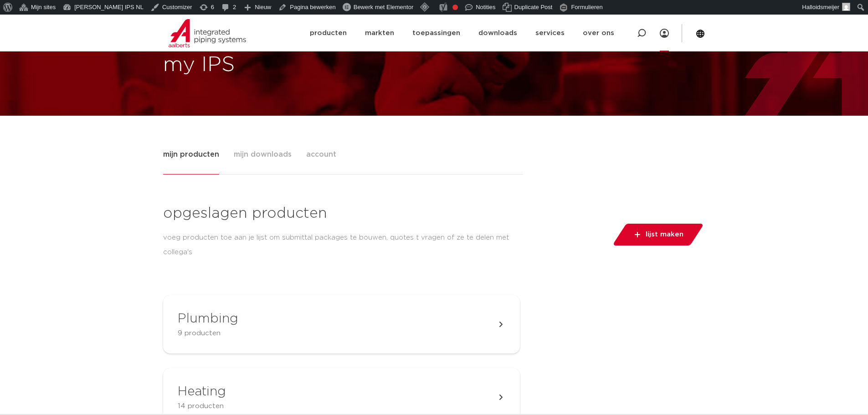 The height and width of the screenshot is (415, 868). I want to click on span: mijn downloads, so click(263, 154).